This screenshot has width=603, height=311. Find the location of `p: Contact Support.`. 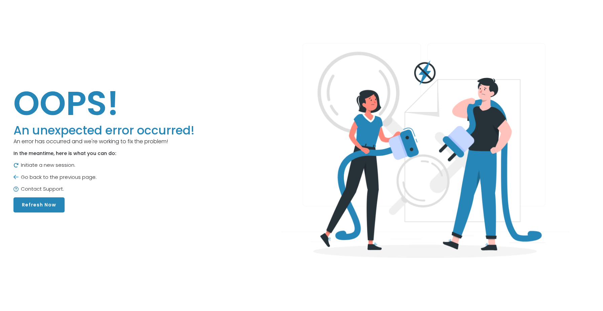

p: Contact Support. is located at coordinates (104, 189).